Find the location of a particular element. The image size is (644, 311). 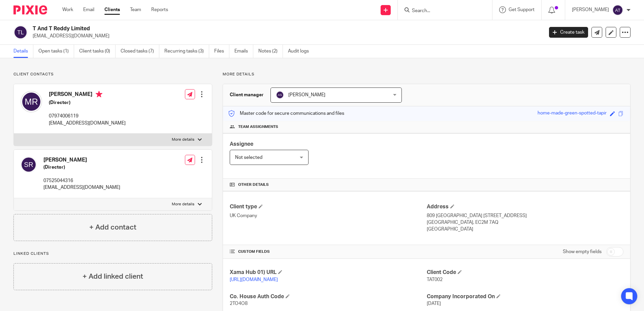

a: Notes (2) is located at coordinates (270, 51).